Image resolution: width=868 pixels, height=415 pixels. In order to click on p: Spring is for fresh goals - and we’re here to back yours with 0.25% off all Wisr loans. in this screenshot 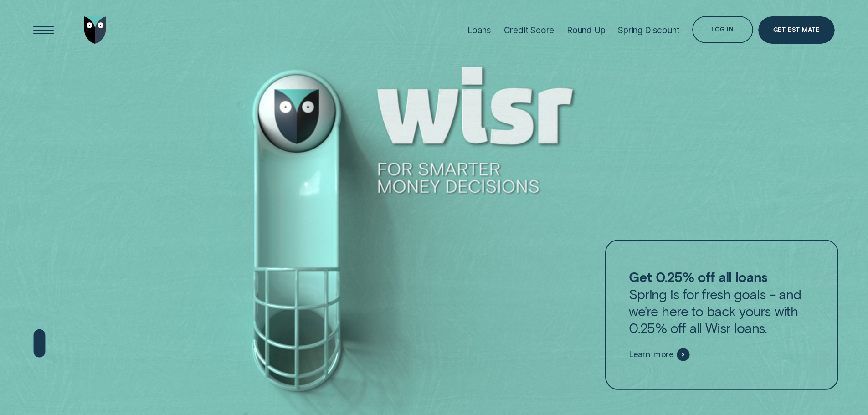, I will do `click(721, 302)`.